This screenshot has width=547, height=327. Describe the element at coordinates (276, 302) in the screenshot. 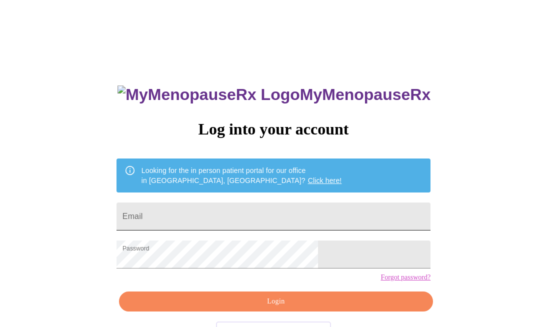

I see `button: Login` at that location.